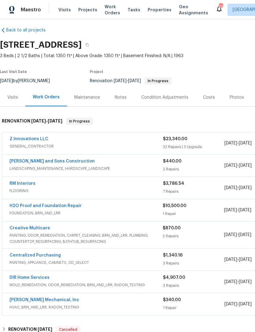  Describe the element at coordinates (87, 45) in the screenshot. I see `button: Copy Address` at that location.